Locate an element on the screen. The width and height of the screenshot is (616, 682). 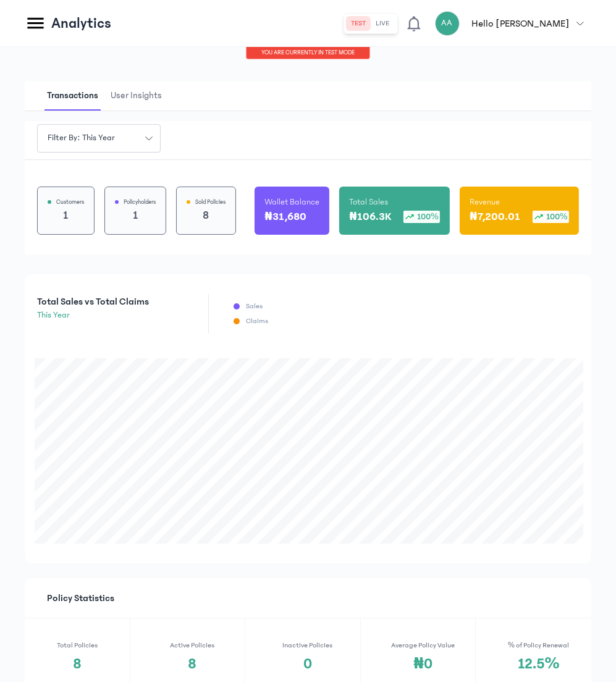
button: Filter by: this year is located at coordinates (99, 138).